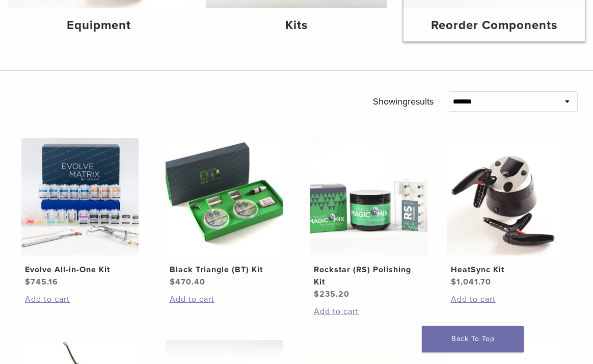  Describe the element at coordinates (369, 220) in the screenshot. I see `a: Rockstar (RS) Polishing KitRockstar (RS) Polishing Kit $235.20` at that location.